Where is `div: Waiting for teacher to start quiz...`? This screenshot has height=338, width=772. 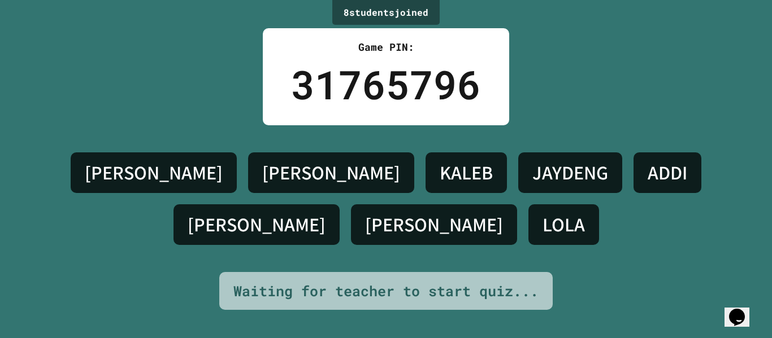
div: Waiting for teacher to start quiz... is located at coordinates (386, 292).